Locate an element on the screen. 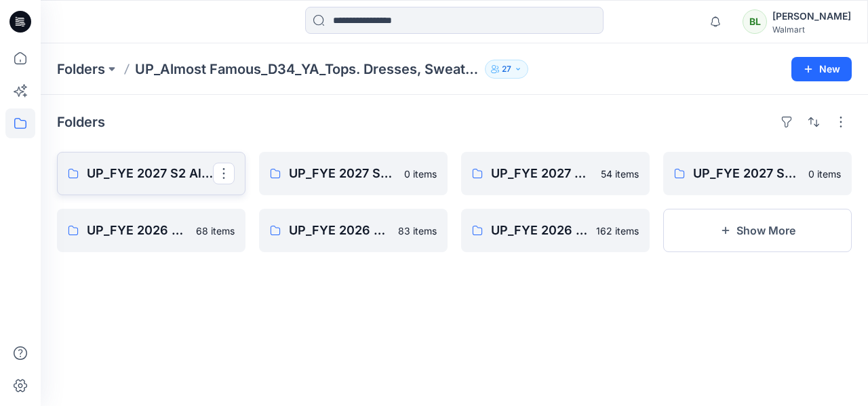  p: 54 items is located at coordinates (620, 174).